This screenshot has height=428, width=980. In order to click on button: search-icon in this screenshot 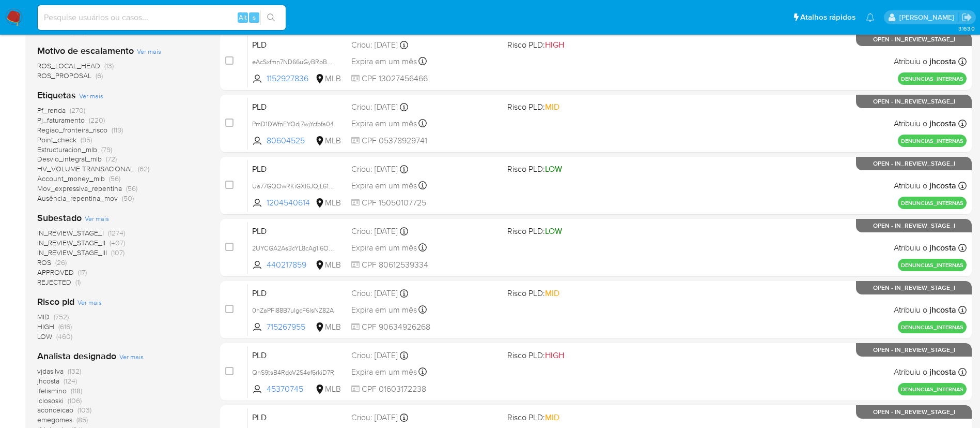, I will do `click(271, 17)`.